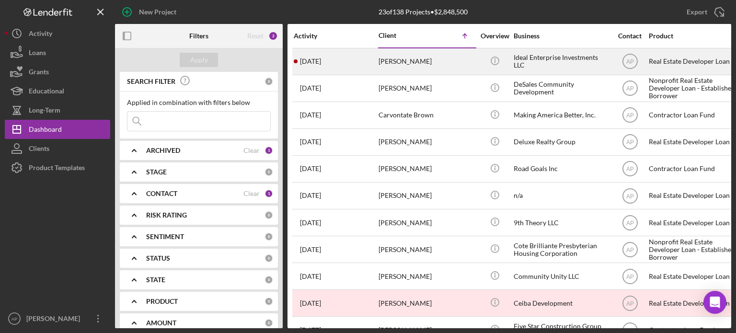 The height and width of the screenshot is (333, 736). I want to click on b: Filters, so click(199, 36).